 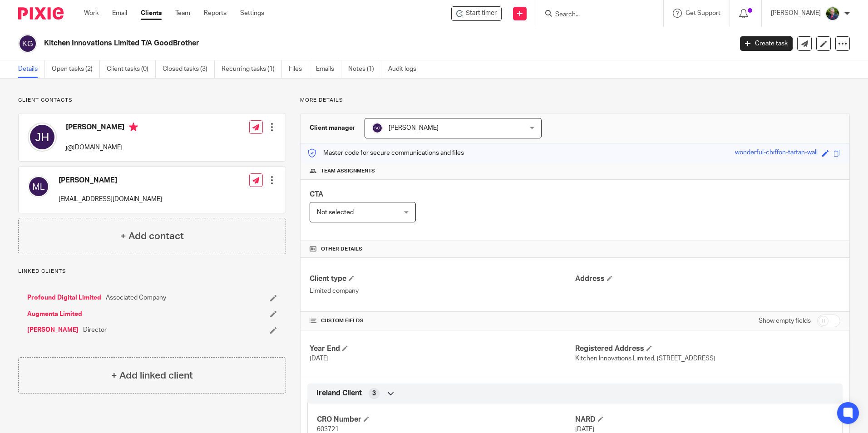 What do you see at coordinates (595, 15) in the screenshot?
I see `input: Search` at bounding box center [595, 15].